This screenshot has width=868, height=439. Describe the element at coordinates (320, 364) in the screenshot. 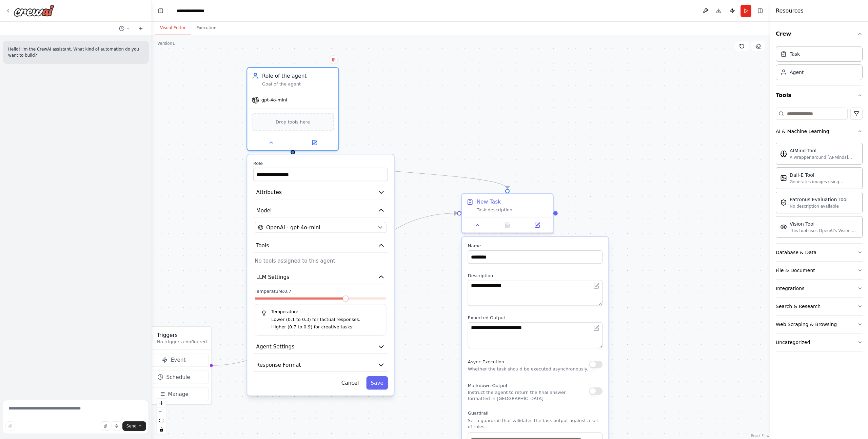

I see `button: Response Format` at that location.